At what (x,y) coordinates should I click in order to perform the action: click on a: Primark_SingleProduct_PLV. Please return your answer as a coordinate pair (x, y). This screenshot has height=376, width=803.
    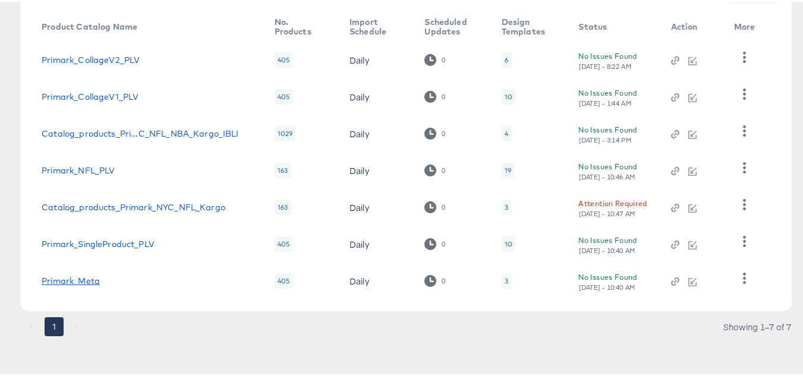
    Looking at the image, I should click on (98, 243).